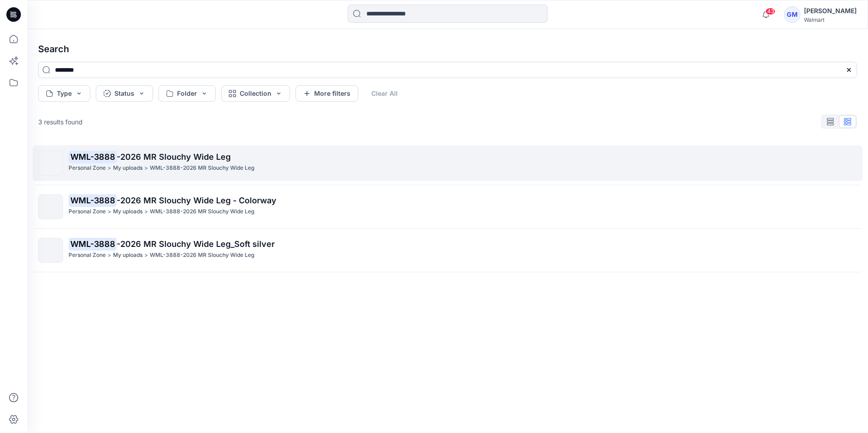 The width and height of the screenshot is (868, 433). Describe the element at coordinates (831, 19) in the screenshot. I see `div: Walmart` at that location.